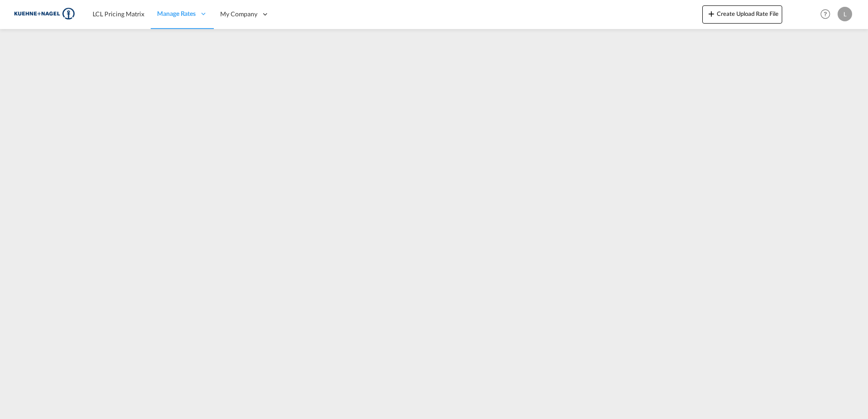  Describe the element at coordinates (845, 14) in the screenshot. I see `div: L` at that location.